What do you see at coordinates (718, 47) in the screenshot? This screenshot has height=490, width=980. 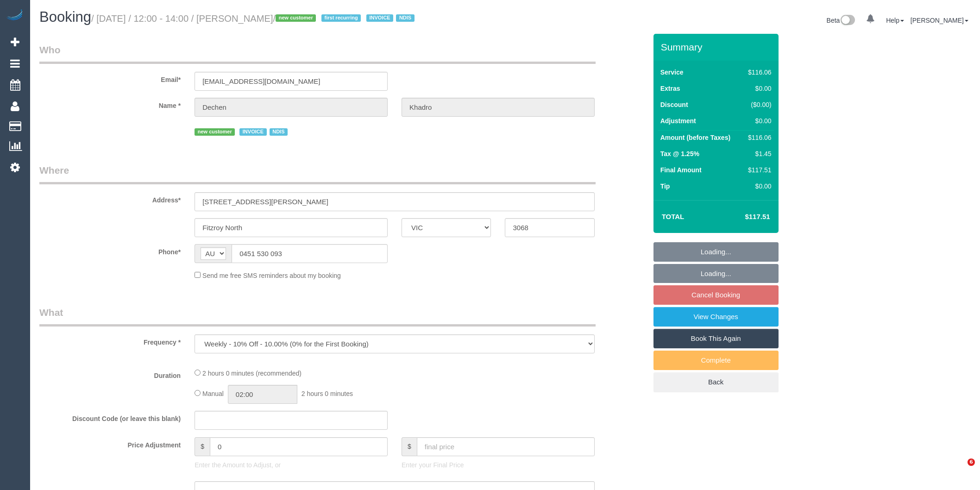 I see `h3: Summary` at bounding box center [718, 47].